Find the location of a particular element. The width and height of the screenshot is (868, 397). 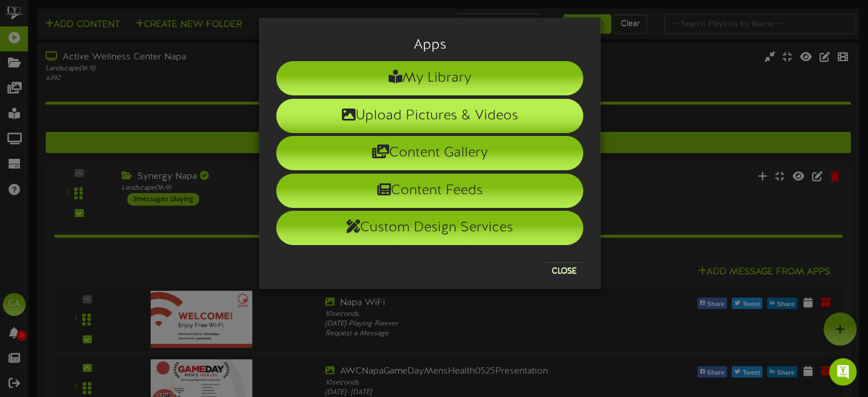

li: Upload Pictures & Videos is located at coordinates (430, 116).